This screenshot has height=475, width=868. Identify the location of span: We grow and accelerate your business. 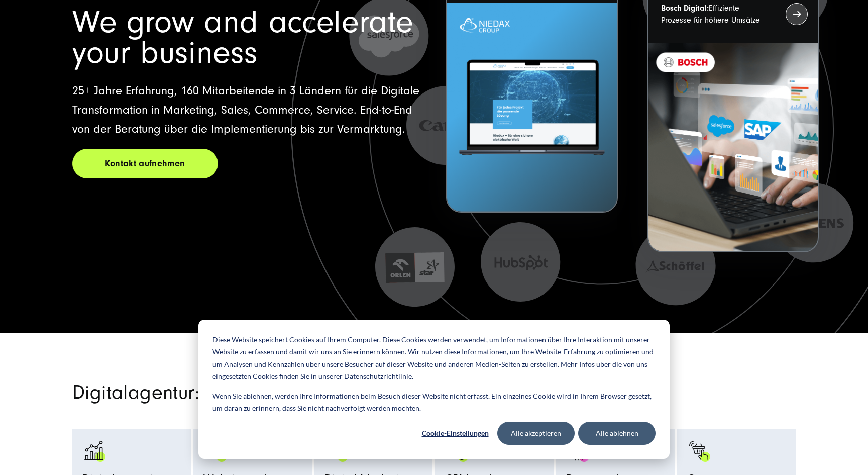
(242, 37).